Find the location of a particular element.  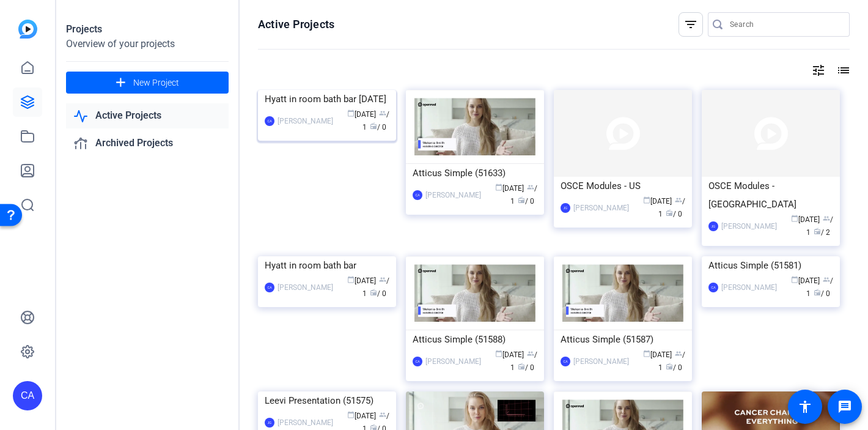

div: Overview of your projects is located at coordinates (147, 44).